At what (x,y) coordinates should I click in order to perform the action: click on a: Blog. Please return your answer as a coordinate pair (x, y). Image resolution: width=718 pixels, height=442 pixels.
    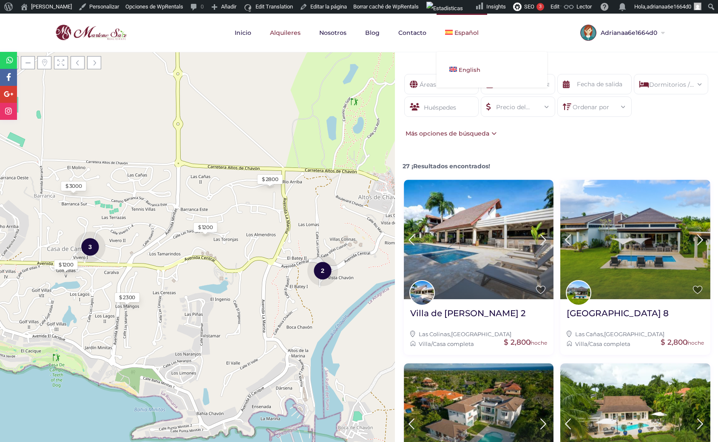
    Looking at the image, I should click on (372, 33).